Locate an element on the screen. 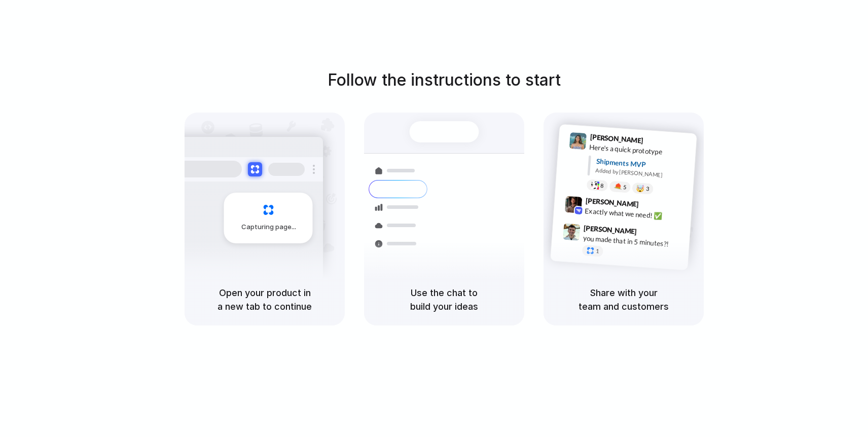 This screenshot has height=437, width=868. div: you made that in 5 minutes?! is located at coordinates (634, 241).